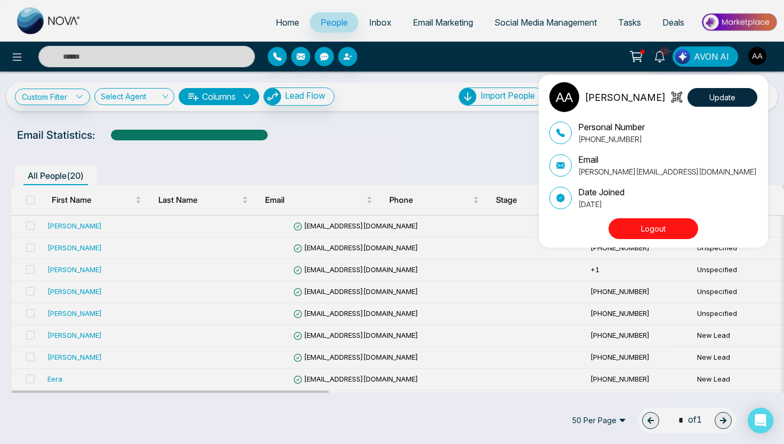 Image resolution: width=784 pixels, height=444 pixels. What do you see at coordinates (601, 192) in the screenshot?
I see `p: Date Joined` at bounding box center [601, 192].